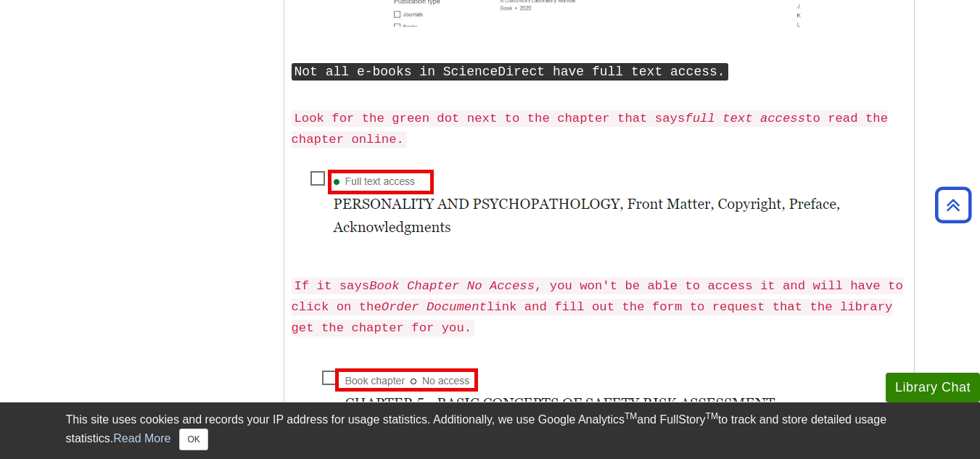  I want to click on em: Book Chapter No Access, so click(452, 286).